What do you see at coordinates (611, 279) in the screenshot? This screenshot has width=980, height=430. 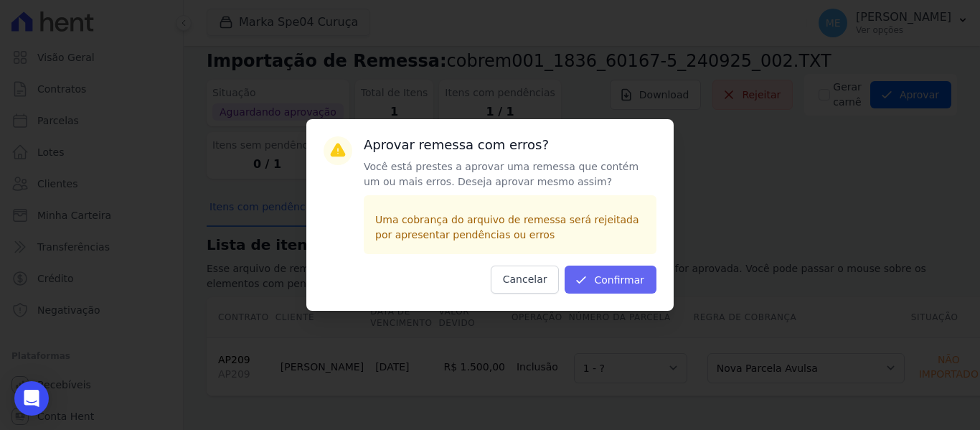 I see `button: Confirmar` at bounding box center [611, 279].